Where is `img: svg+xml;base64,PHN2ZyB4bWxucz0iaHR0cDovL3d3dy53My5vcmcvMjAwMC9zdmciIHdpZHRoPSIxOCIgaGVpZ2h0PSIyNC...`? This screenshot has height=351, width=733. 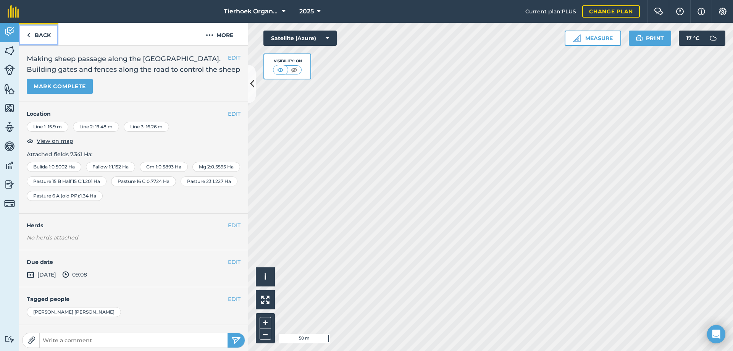
img: svg+xml;base64,PHN2ZyB4bWxucz0iaHR0cDovL3d3dy53My5vcmcvMjAwMC9zdmciIHdpZHRoPSIxOCIgaGVpZ2h0PSIyNC... is located at coordinates (30, 141).